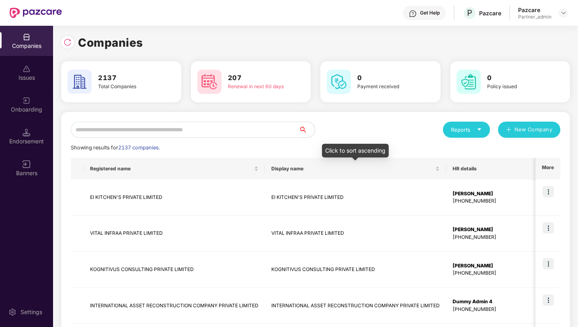  I want to click on img: svg+xml;base64,PHN2ZyB3aWR0aD0iMTQuNSIgaGVpZ2h0PSIxNC41IiB2aWV3Qm94PSIwIDAgMTYgMTYiIGZpbGw9Im5vbm..., so click(27, 132).